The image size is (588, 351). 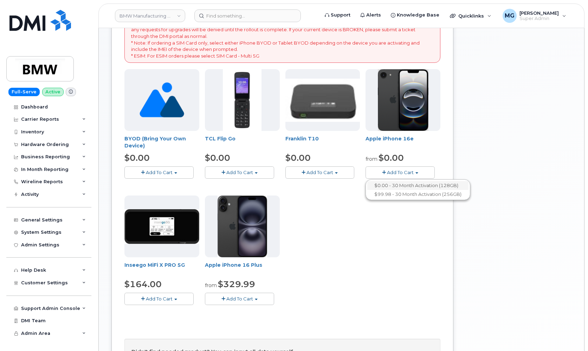 What do you see at coordinates (323, 100) in the screenshot?
I see `img: t10.jpg` at bounding box center [323, 100].